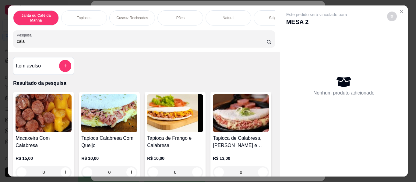 The width and height of the screenshot is (416, 182). What do you see at coordinates (175, 142) in the screenshot?
I see `h4: Tapioca de Frango e Calabresa` at bounding box center [175, 142].